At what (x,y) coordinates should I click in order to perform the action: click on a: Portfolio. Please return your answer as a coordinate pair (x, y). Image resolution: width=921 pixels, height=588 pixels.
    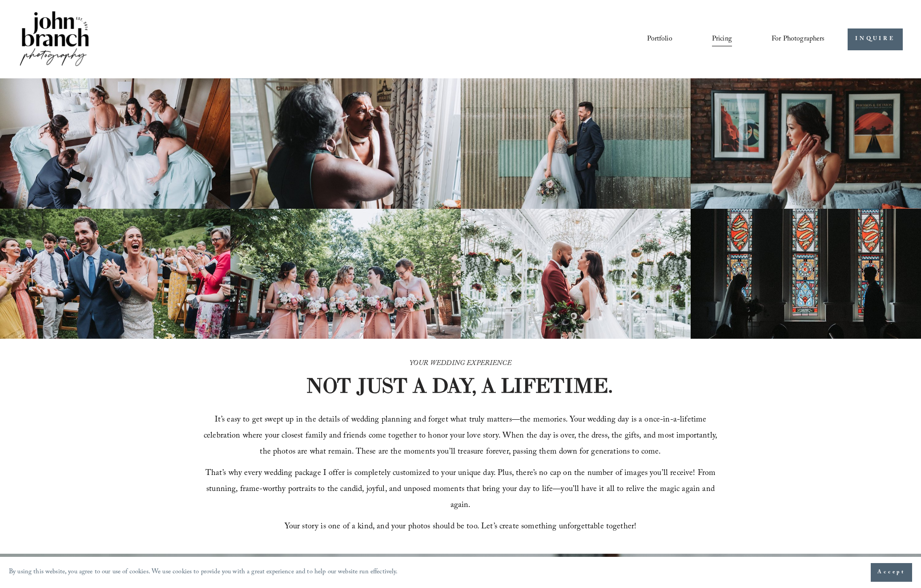
    Looking at the image, I should click on (660, 39).